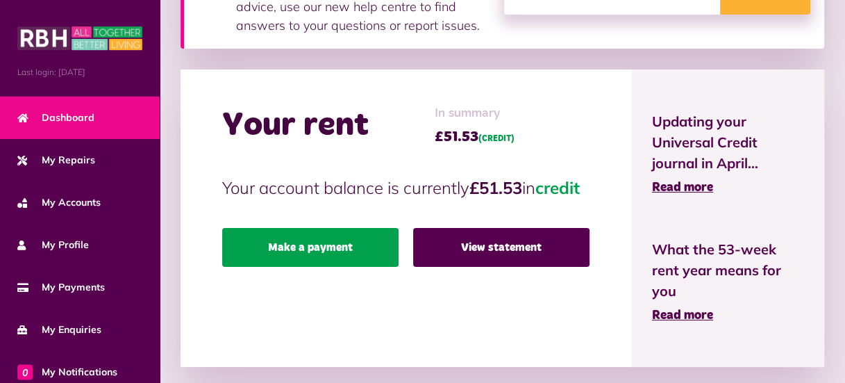 This screenshot has height=383, width=845. What do you see at coordinates (728, 154) in the screenshot?
I see `a: Updating your Universal Credit journal in April... Read more` at bounding box center [728, 154].